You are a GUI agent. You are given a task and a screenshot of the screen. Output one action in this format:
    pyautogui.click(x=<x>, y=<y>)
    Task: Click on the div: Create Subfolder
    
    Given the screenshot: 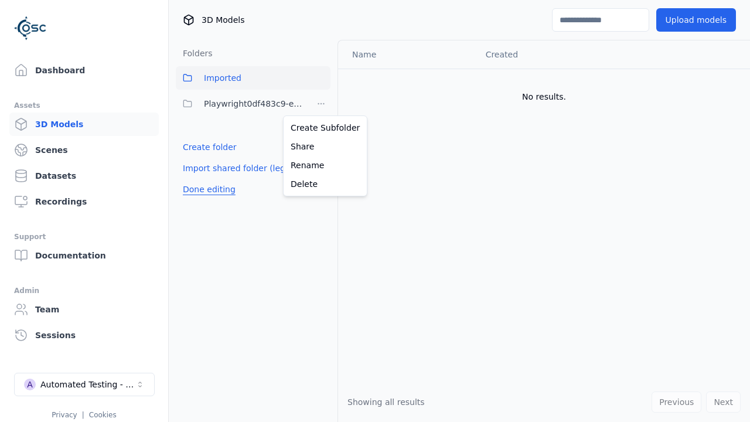 What is the action you would take?
    pyautogui.click(x=325, y=128)
    